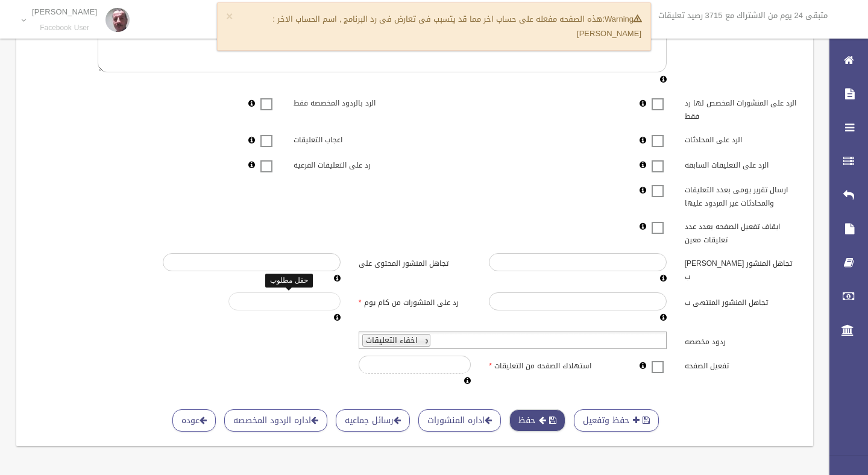 The height and width of the screenshot is (475, 868). Describe the element at coordinates (741, 195) in the screenshot. I see `label: ارسال تقرير يومى بعدد التعليقات والمحادثات غير المردود عليها` at that location.